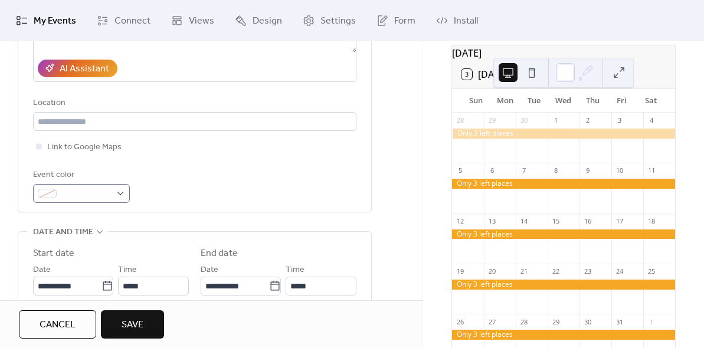 This screenshot has width=704, height=348. I want to click on div: 21, so click(523, 271).